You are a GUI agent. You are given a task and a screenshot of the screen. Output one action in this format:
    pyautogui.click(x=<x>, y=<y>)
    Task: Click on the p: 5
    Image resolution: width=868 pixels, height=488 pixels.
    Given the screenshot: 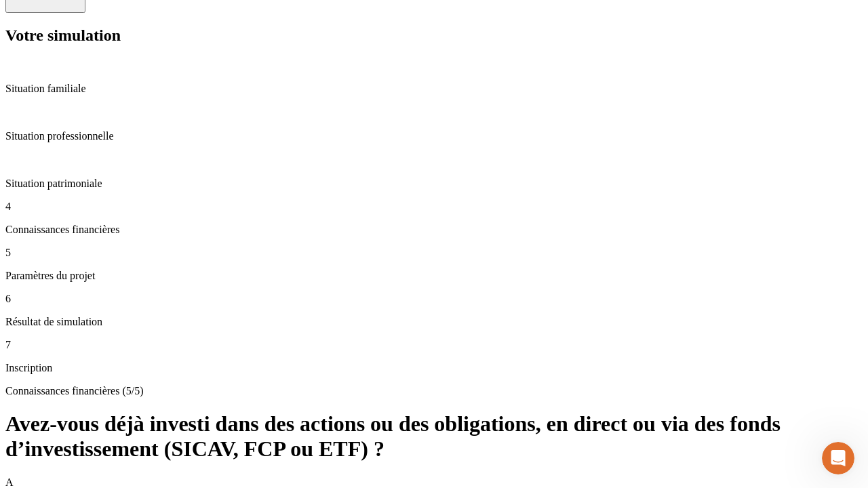 What is the action you would take?
    pyautogui.click(x=434, y=253)
    